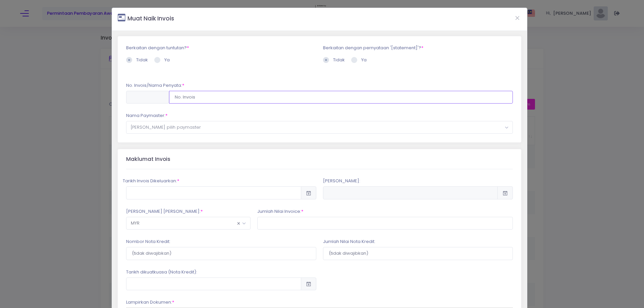 This screenshot has width=644, height=308. I want to click on input: No. Invois, so click(341, 97).